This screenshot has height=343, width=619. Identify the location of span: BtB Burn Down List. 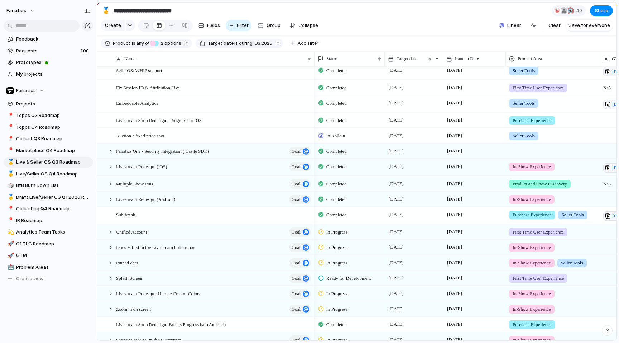
(53, 185).